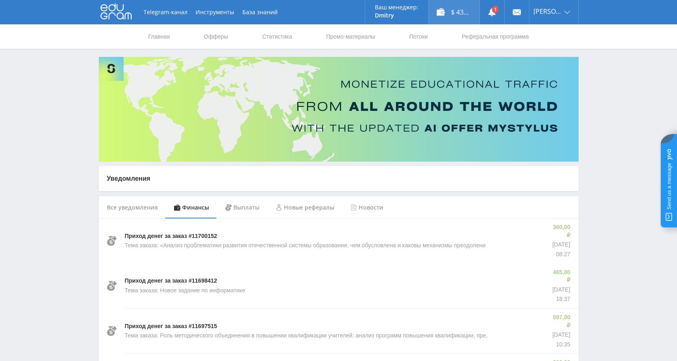  I want to click on div: Все уведомления, so click(132, 208).